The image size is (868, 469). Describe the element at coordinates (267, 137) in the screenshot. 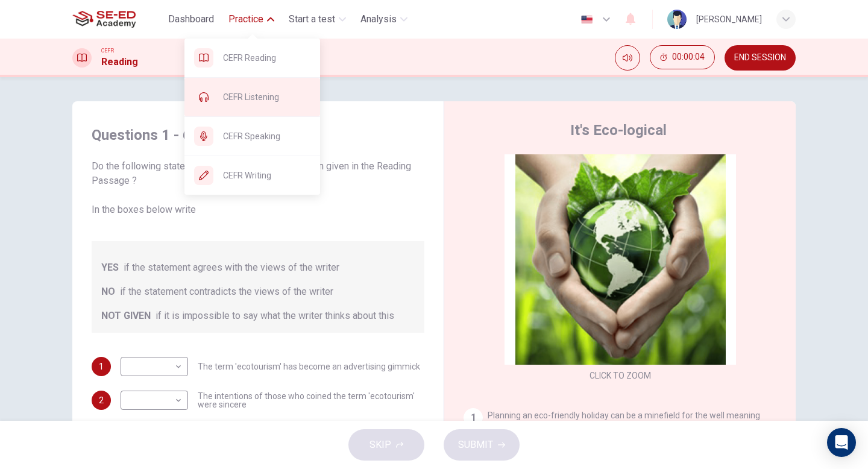

I see `span: CEFR Speaking` at that location.